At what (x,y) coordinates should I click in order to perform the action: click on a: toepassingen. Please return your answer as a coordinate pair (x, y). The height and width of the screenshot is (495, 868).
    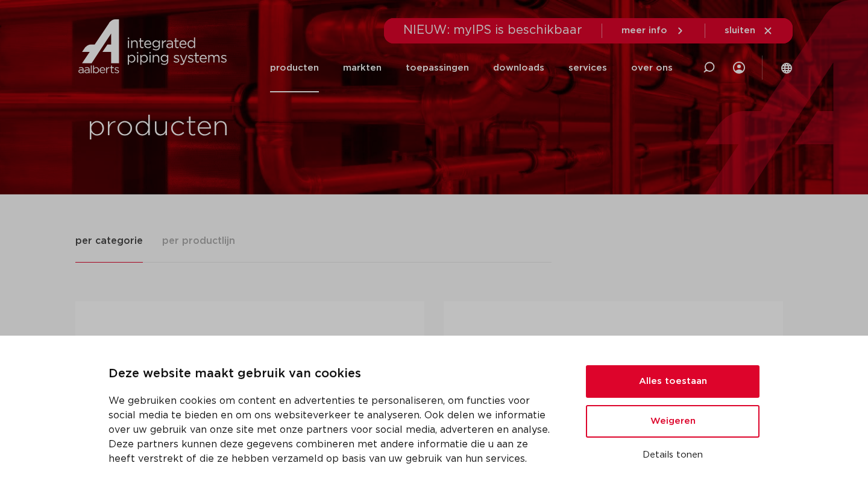
    Looking at the image, I should click on (437, 68).